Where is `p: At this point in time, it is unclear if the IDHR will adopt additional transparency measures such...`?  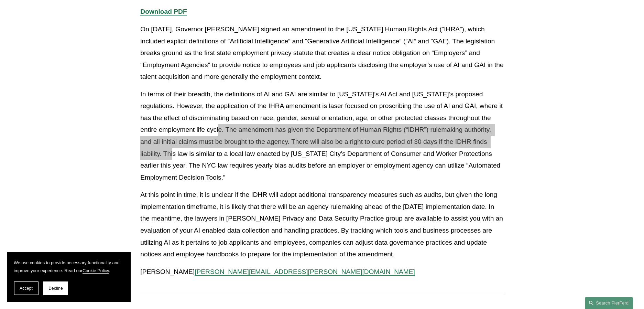
p: At this point in time, it is unclear if the IDHR will adopt additional transparency measures such... is located at coordinates (322, 225).